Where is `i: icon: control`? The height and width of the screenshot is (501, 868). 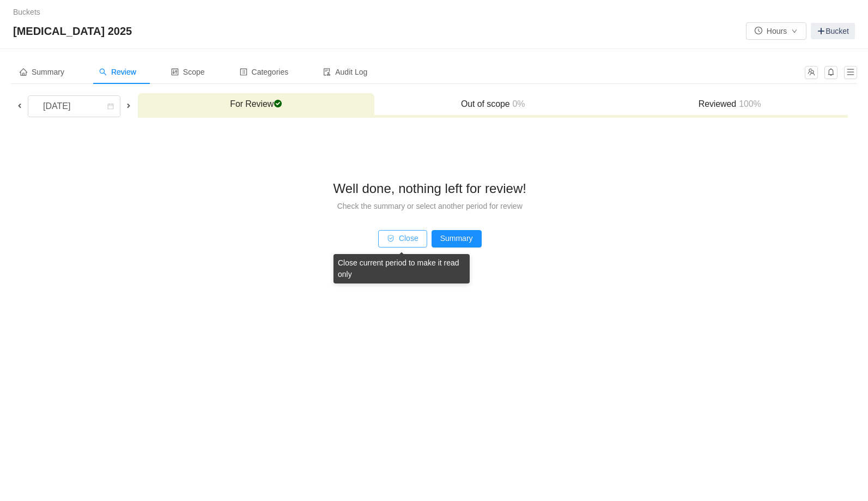 i: icon: control is located at coordinates (175, 72).